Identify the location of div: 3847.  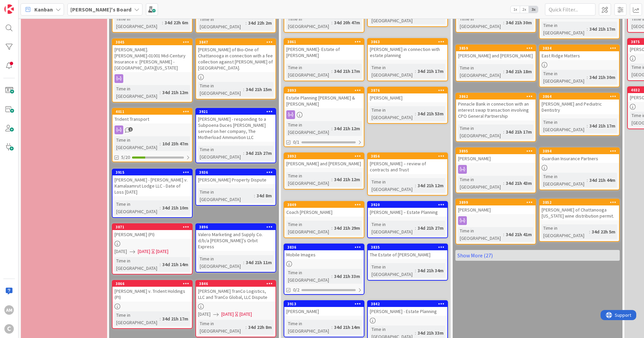
(236, 42).